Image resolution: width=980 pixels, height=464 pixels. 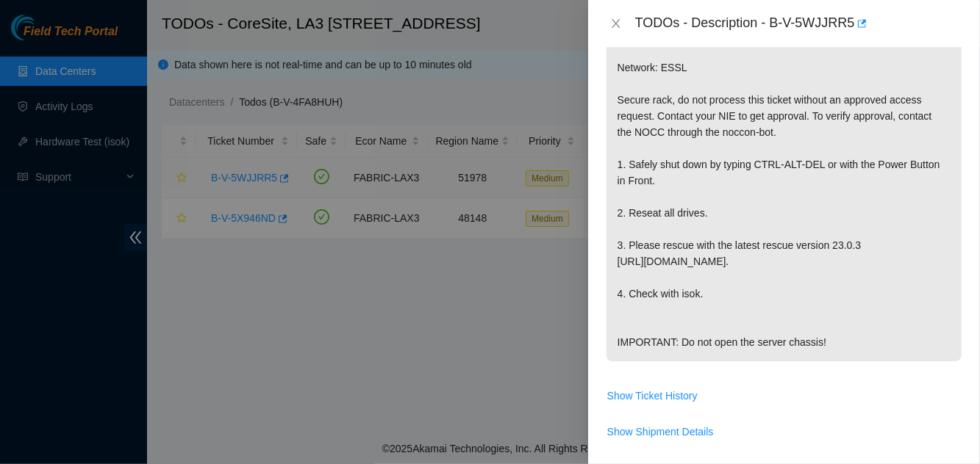 What do you see at coordinates (652, 396) in the screenshot?
I see `span: Show Ticket History` at bounding box center [652, 396].